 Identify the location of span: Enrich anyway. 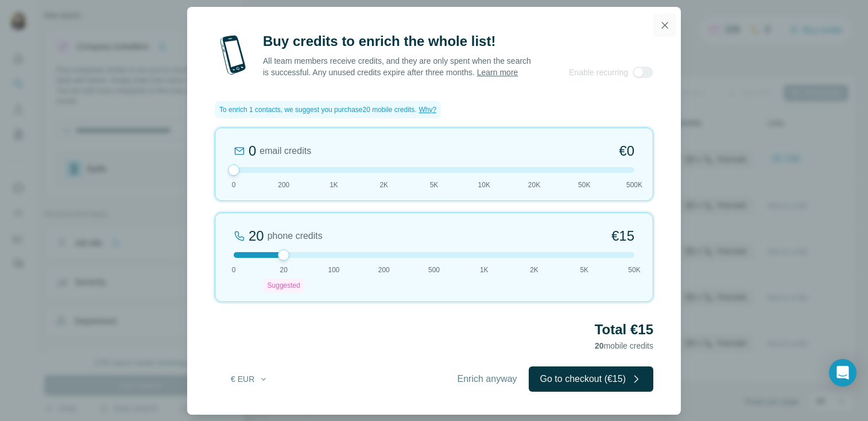
(487, 379).